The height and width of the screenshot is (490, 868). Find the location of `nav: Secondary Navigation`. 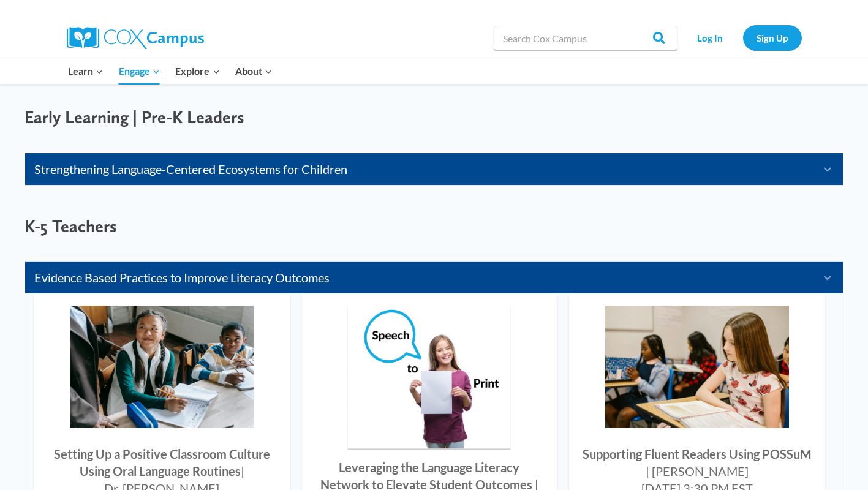

nav: Secondary Navigation is located at coordinates (743, 37).